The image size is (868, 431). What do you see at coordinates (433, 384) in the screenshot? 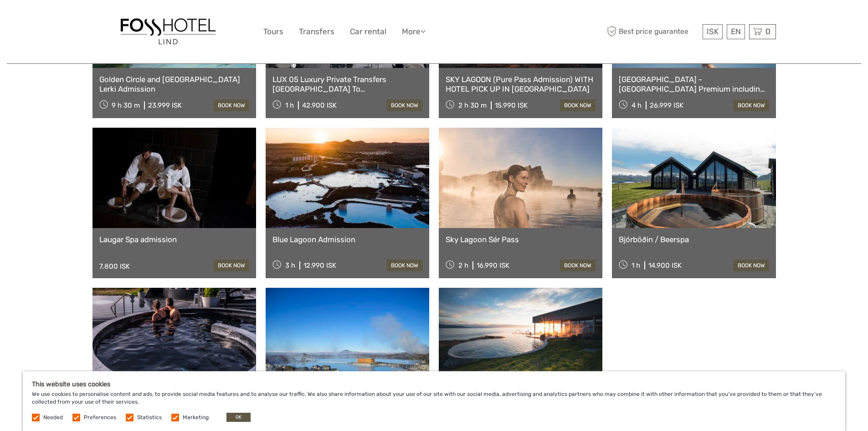
I see `h5: This website uses cookies` at bounding box center [433, 384].